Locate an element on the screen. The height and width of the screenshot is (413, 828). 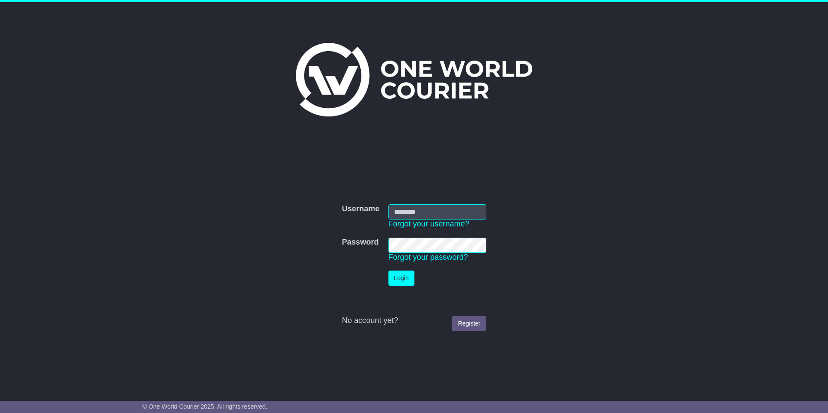
a: Forgot your username? is located at coordinates (429, 224).